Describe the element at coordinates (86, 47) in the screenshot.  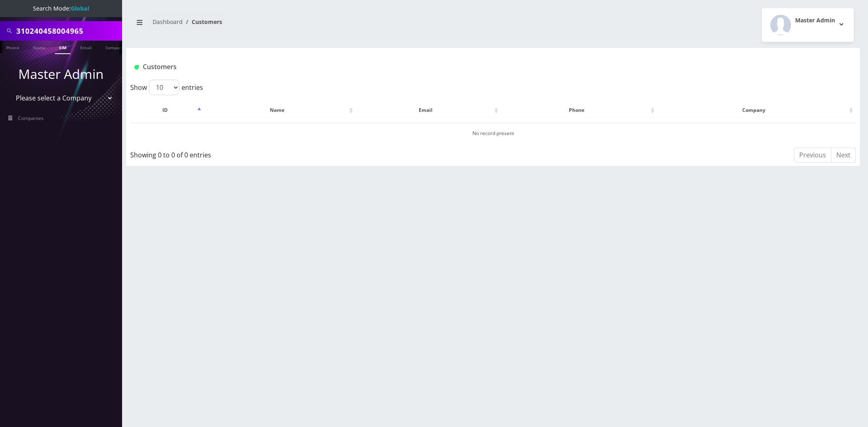
I see `a: Email` at that location.